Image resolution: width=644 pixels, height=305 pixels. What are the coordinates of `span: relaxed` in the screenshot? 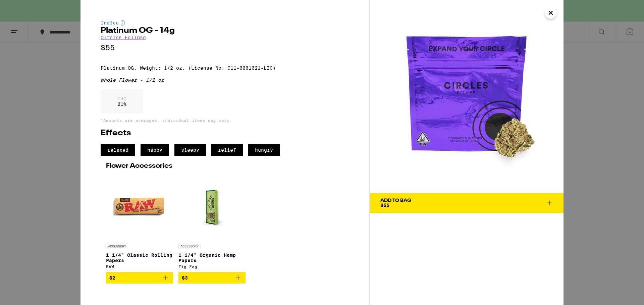 It's located at (118, 150).